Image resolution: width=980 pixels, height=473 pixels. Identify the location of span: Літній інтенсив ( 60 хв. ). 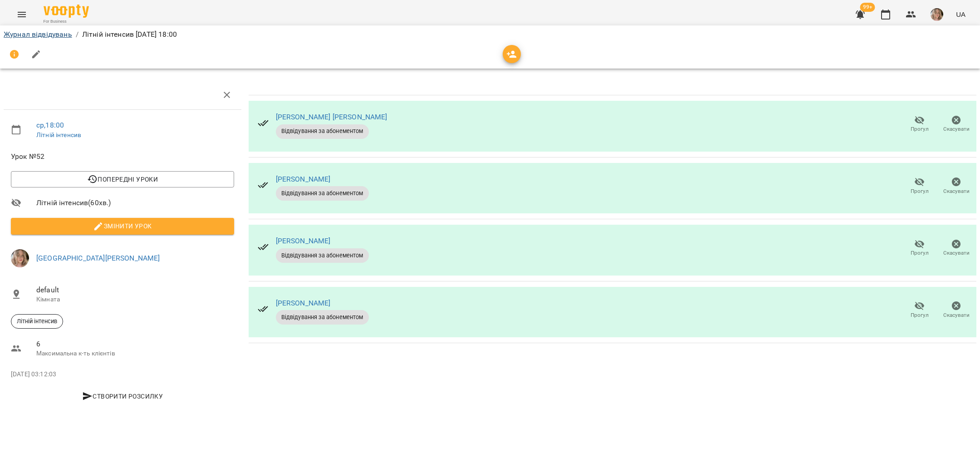
(135, 203).